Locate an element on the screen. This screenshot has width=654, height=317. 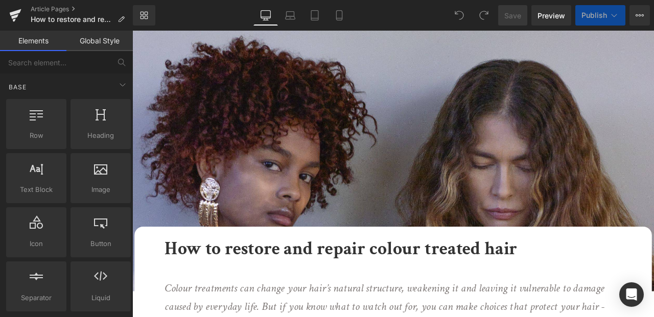
span: Heading is located at coordinates (101, 135).